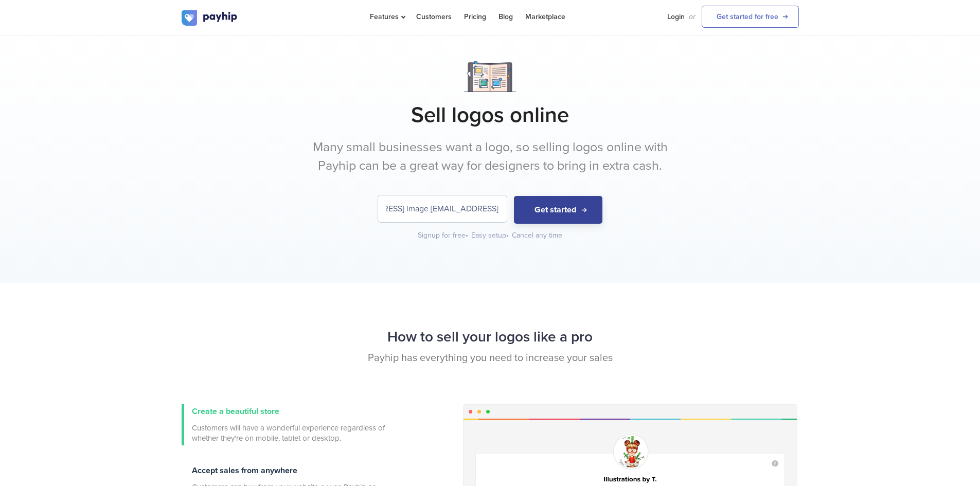 This screenshot has height=486, width=980. I want to click on span: Features, so click(387, 16).